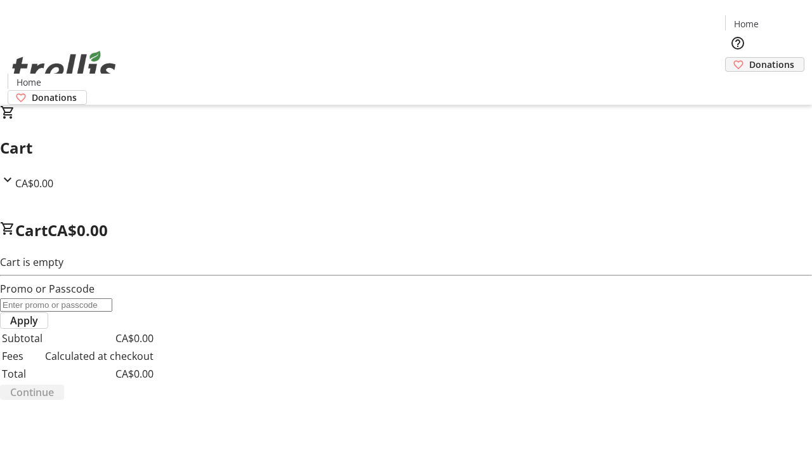 This screenshot has height=457, width=812. What do you see at coordinates (22, 338) in the screenshot?
I see `td: Subtotal` at bounding box center [22, 338].